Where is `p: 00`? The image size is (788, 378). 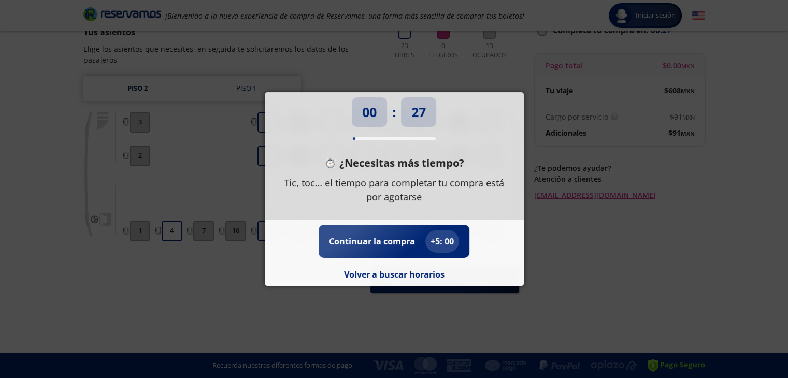
p: 00 is located at coordinates (369, 112).